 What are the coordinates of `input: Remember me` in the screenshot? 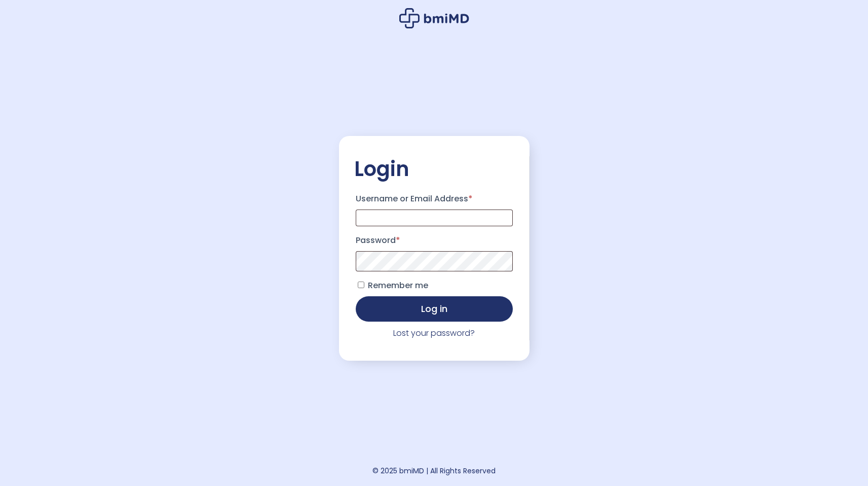 It's located at (361, 284).